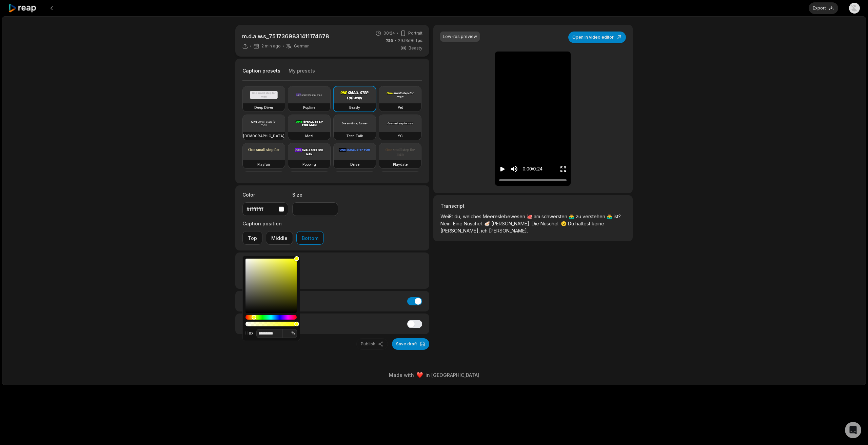  Describe the element at coordinates (283, 224) in the screenshot. I see `label: Caption position` at that location.